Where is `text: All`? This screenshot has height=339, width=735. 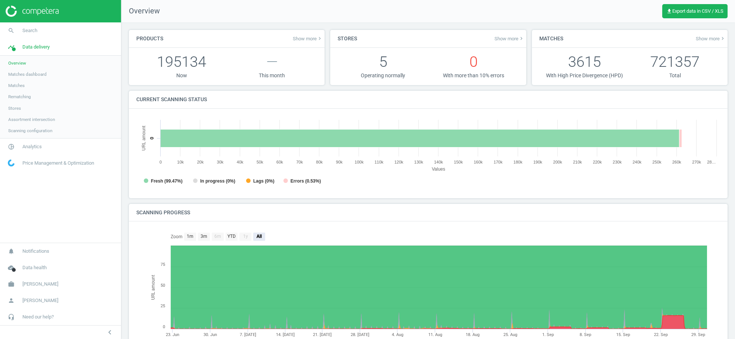
text: All is located at coordinates (259, 236).